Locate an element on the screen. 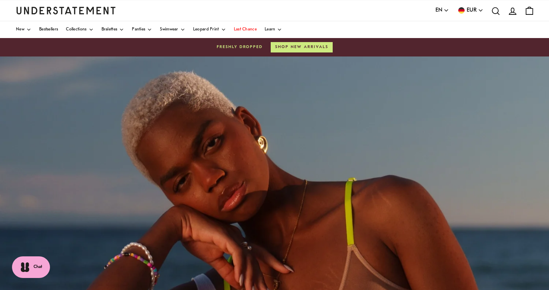 Image resolution: width=549 pixels, height=290 pixels. a: Leopard Print is located at coordinates (210, 30).